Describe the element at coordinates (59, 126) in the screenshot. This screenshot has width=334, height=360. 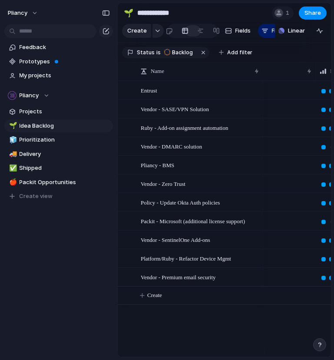
I see `div: 🌱Idea Backlog` at that location.